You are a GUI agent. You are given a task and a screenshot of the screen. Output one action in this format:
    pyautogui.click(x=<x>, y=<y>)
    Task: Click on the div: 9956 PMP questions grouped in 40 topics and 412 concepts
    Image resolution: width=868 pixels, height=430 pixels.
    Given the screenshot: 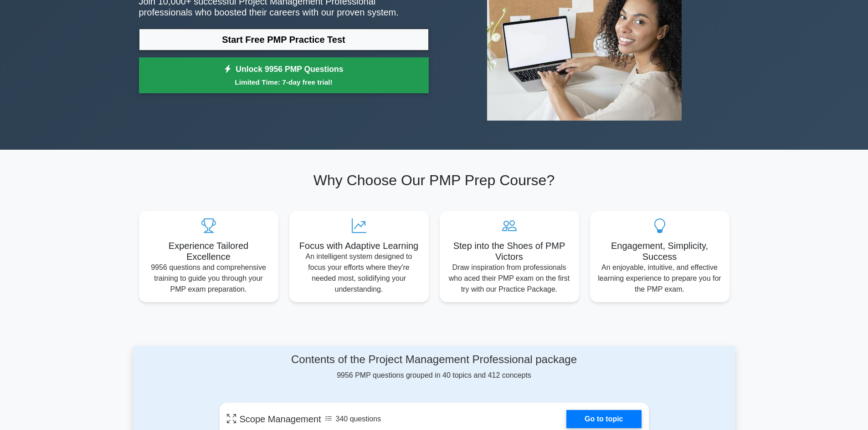 What is the action you would take?
    pyautogui.click(x=434, y=367)
    